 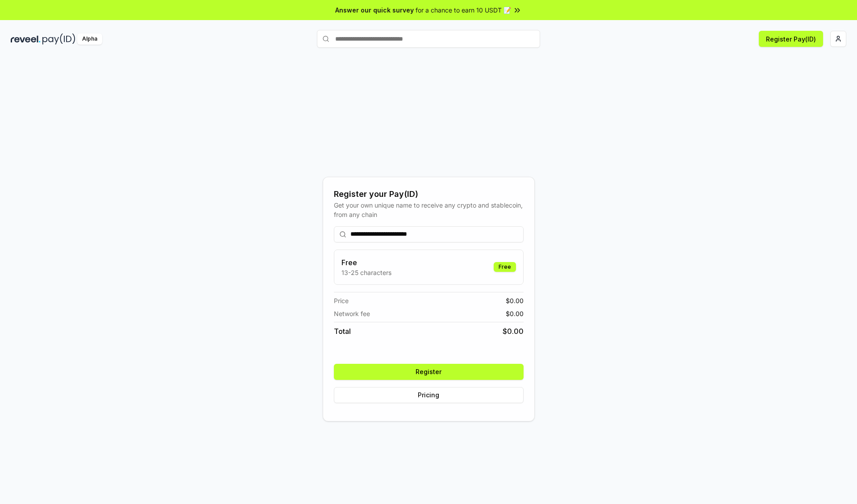 I want to click on img: pay_id, so click(x=59, y=39).